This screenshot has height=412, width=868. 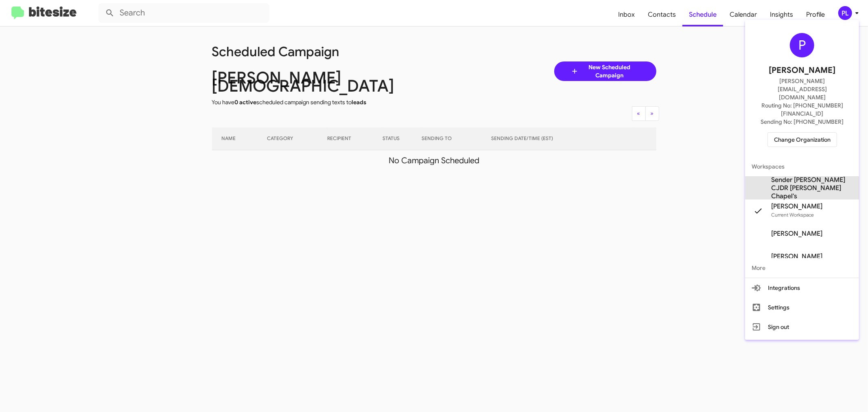 I want to click on div: P, so click(x=803, y=45).